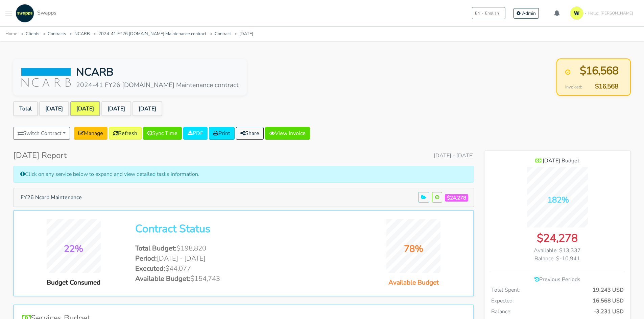 Image resolution: width=644 pixels, height=319 pixels. I want to click on button: FY26 Ncarb Maintenance, so click(51, 198).